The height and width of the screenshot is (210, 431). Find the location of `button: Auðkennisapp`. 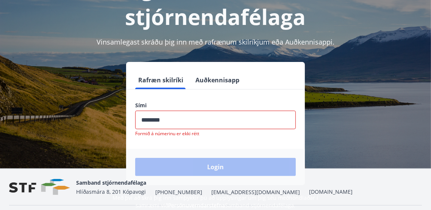

button: Auðkennisapp is located at coordinates (217, 80).